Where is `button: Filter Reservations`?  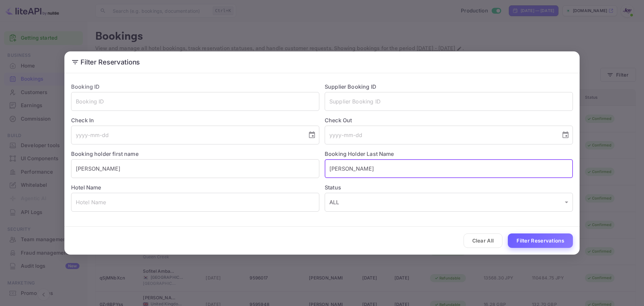 button: Filter Reservations is located at coordinates (541, 241).